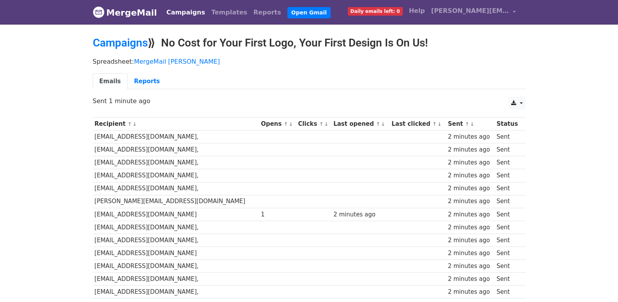  Describe the element at coordinates (277, 124) in the screenshot. I see `th: Opens` at that location.